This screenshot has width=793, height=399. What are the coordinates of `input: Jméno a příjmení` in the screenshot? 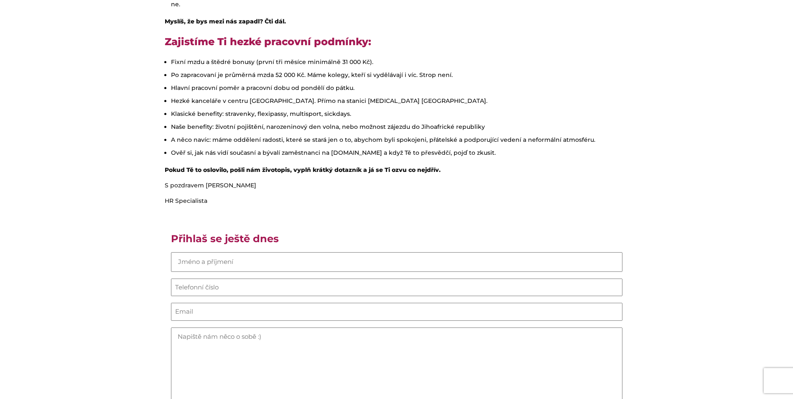 It's located at (397, 262).